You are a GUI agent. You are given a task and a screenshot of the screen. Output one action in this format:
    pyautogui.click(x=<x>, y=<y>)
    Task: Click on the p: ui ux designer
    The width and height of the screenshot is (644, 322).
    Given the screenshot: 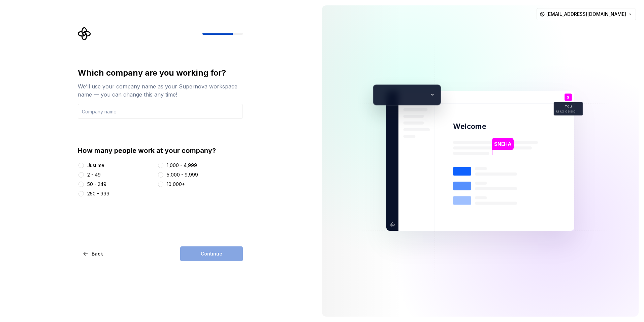 What is the action you would take?
    pyautogui.click(x=568, y=111)
    